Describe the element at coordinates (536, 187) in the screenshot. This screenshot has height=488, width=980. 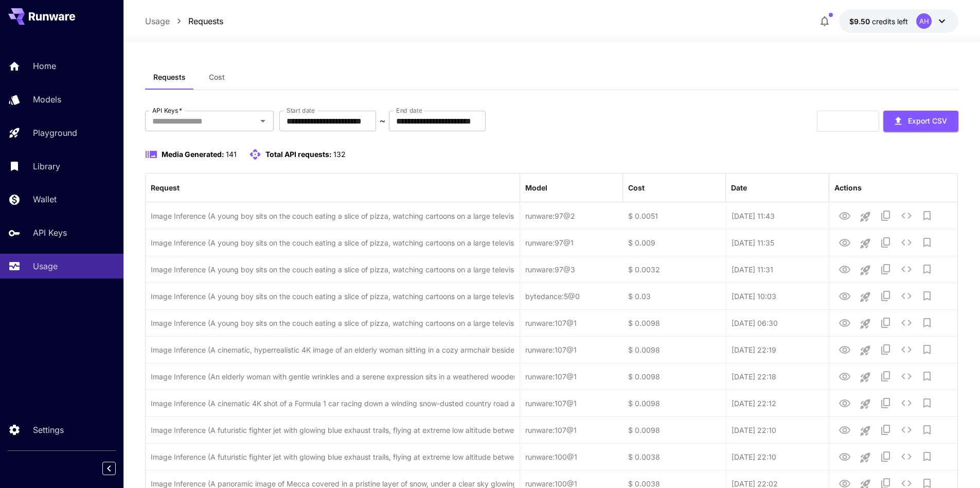
I see `div: Model` at that location.